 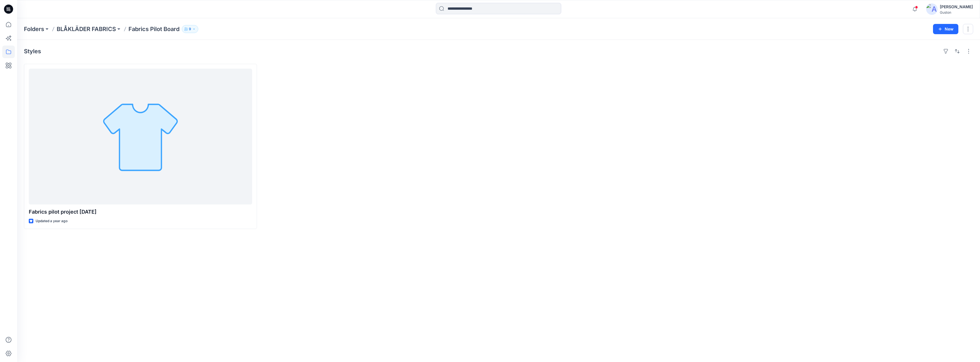 What do you see at coordinates (34, 29) in the screenshot?
I see `p: Folders` at bounding box center [34, 29].